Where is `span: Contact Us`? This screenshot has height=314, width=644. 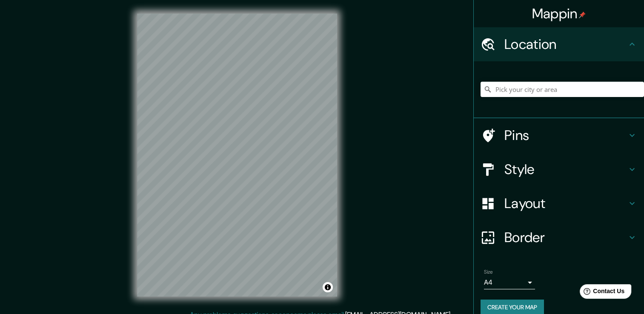
span: Contact Us is located at coordinates (41, 10).